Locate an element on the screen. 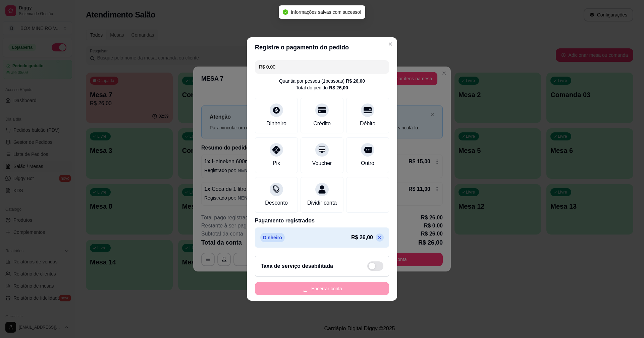 The width and height of the screenshot is (644, 338). button: Close is located at coordinates (390, 44).